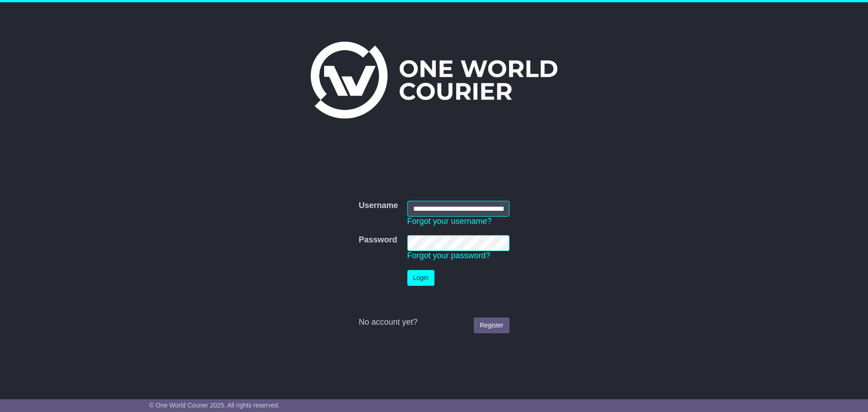 Image resolution: width=868 pixels, height=412 pixels. I want to click on button: Login, so click(421, 278).